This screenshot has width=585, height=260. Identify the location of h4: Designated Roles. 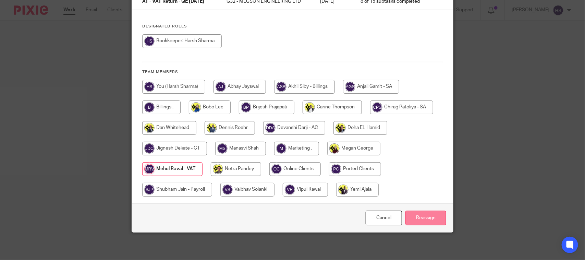
(292, 26).